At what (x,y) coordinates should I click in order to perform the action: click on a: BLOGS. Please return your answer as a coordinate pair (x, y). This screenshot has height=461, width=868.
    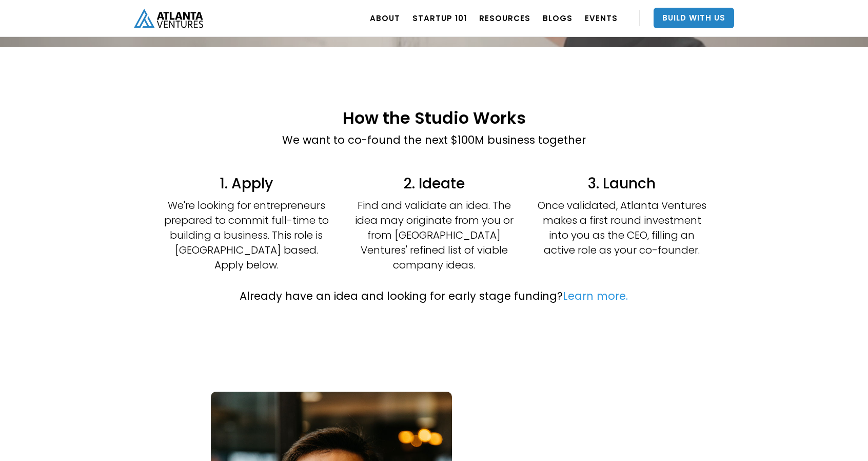
    Looking at the image, I should click on (558, 18).